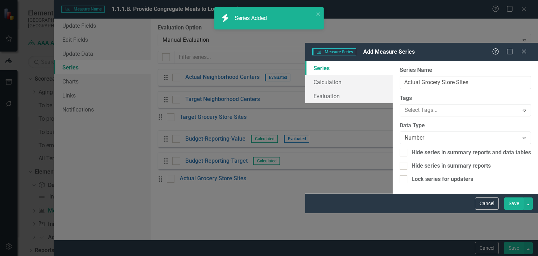  What do you see at coordinates (465, 82) in the screenshot?
I see `input: Series Name` at bounding box center [465, 82].